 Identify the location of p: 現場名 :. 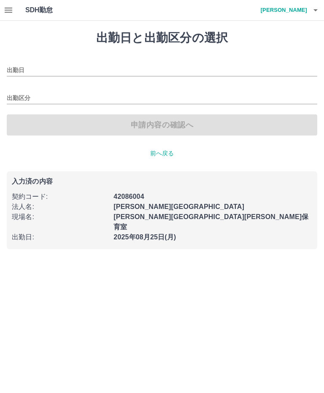
(60, 217).